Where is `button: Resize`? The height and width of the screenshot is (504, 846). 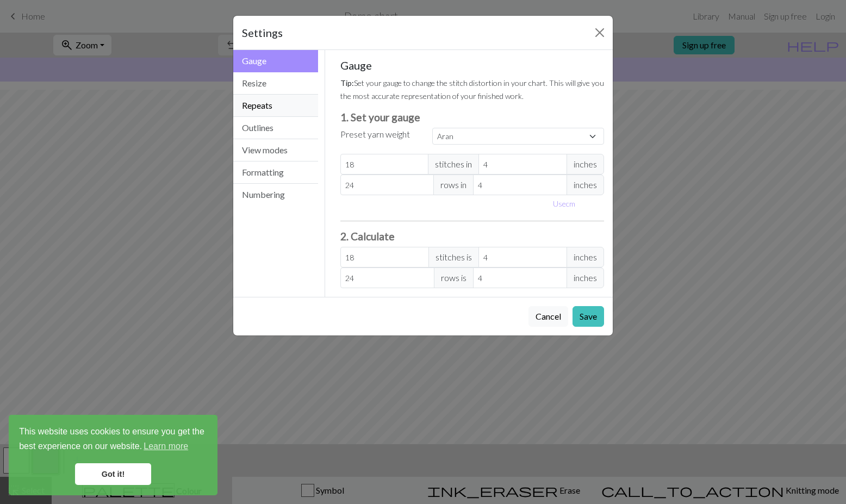
button: Resize is located at coordinates (276, 83).